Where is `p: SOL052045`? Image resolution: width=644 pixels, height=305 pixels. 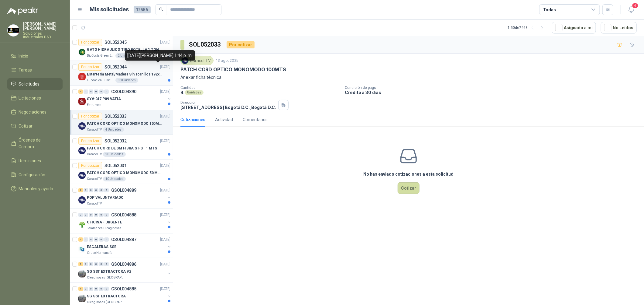 p: SOL052045 is located at coordinates (116, 42).